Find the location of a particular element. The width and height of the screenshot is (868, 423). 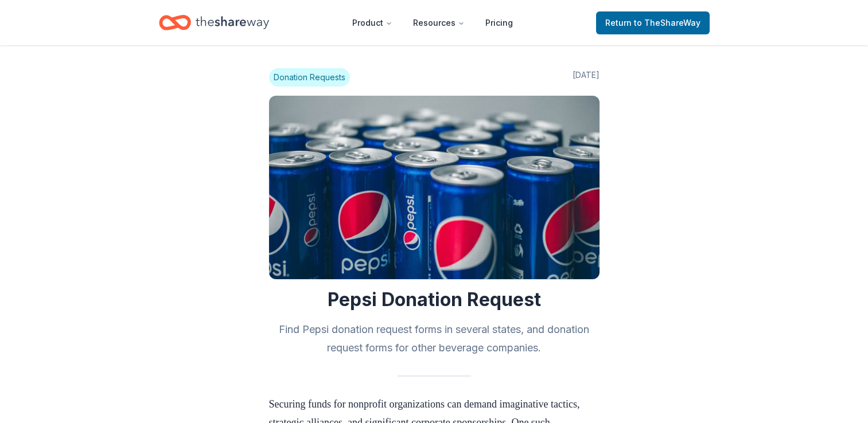

a: Pricing is located at coordinates (499, 23).